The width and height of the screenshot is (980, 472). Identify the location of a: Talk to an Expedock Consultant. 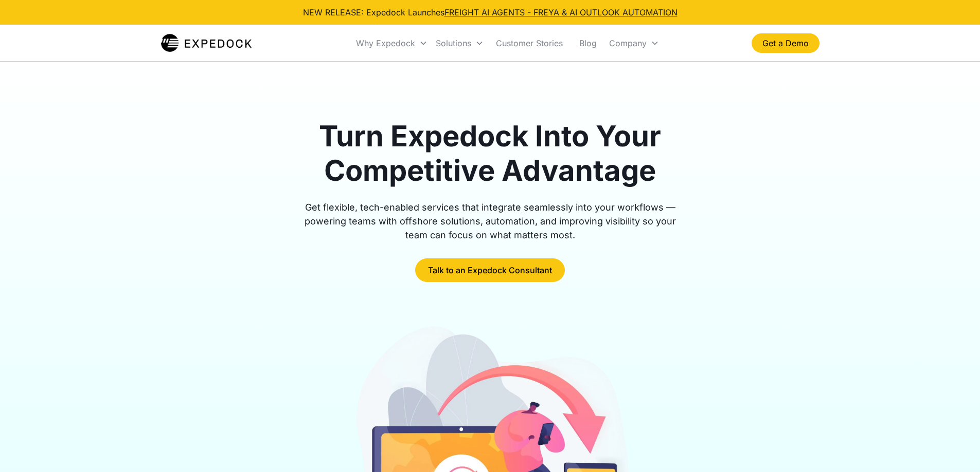
(490, 270).